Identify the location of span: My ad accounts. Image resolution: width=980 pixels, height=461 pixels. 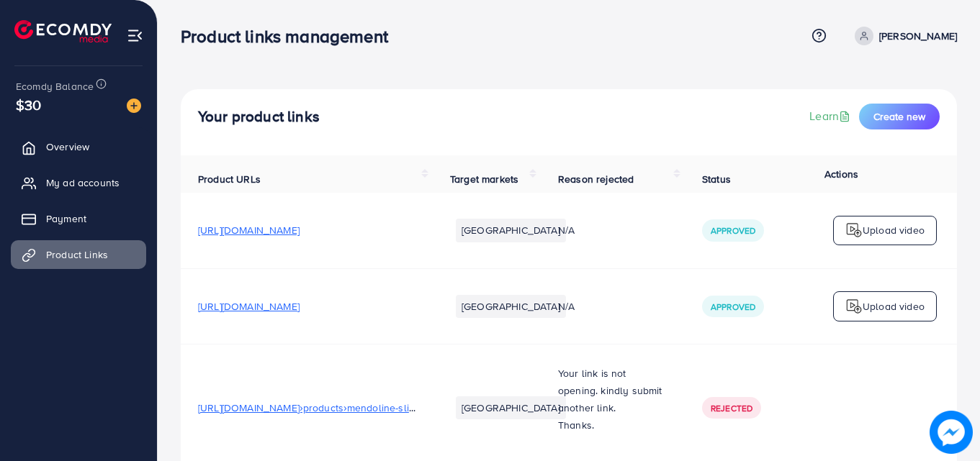
(83, 183).